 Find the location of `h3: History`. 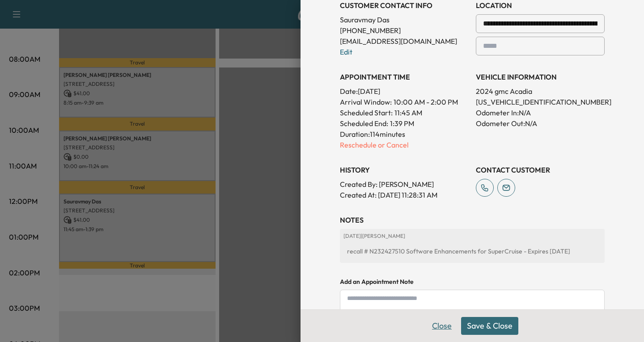

h3: History is located at coordinates (404, 170).